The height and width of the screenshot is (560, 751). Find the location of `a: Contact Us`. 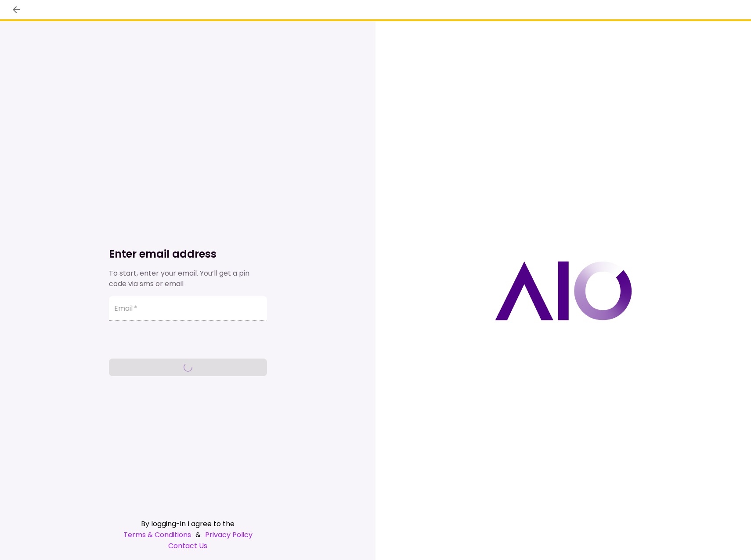

a: Contact Us is located at coordinates (188, 546).